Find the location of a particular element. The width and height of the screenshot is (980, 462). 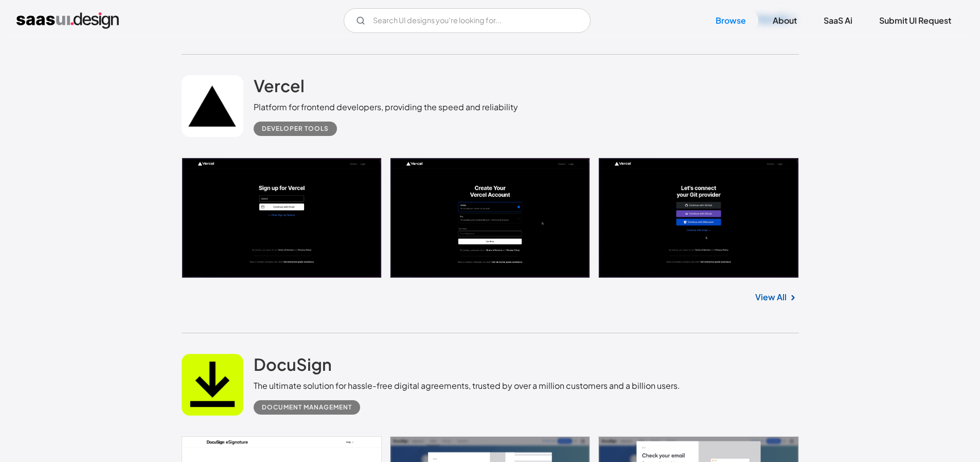

div: The ultimate solution for hassle-free digital agreements, trusted by over a million customers and... is located at coordinates (466, 386).